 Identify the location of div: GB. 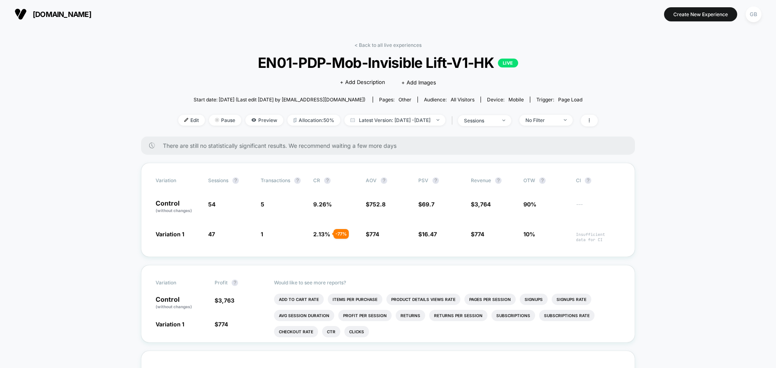
(754, 14).